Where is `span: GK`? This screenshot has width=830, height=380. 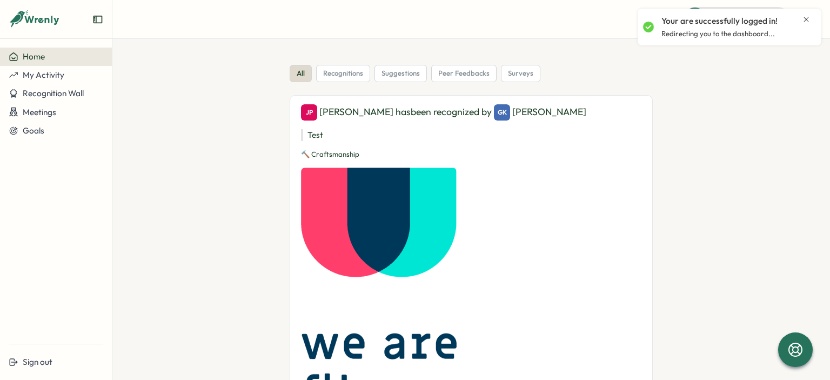
span: GK is located at coordinates (502, 112).